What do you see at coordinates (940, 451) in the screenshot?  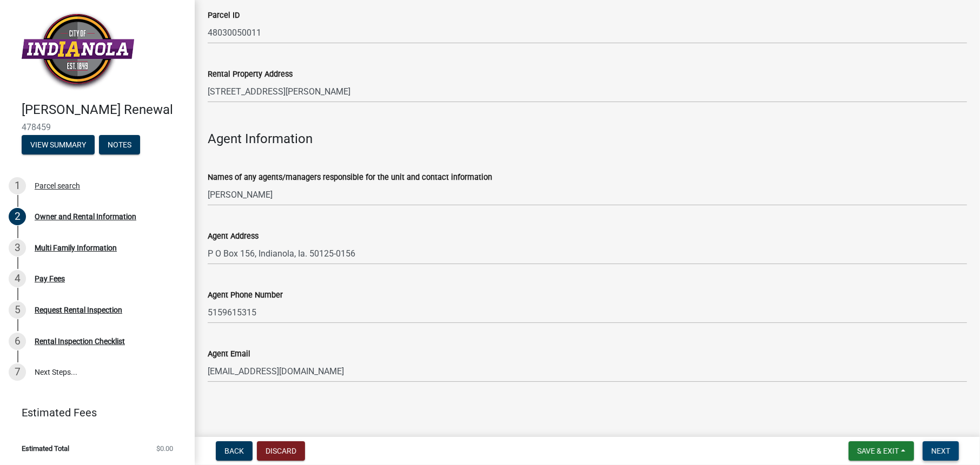 I see `span: Next` at bounding box center [940, 451].